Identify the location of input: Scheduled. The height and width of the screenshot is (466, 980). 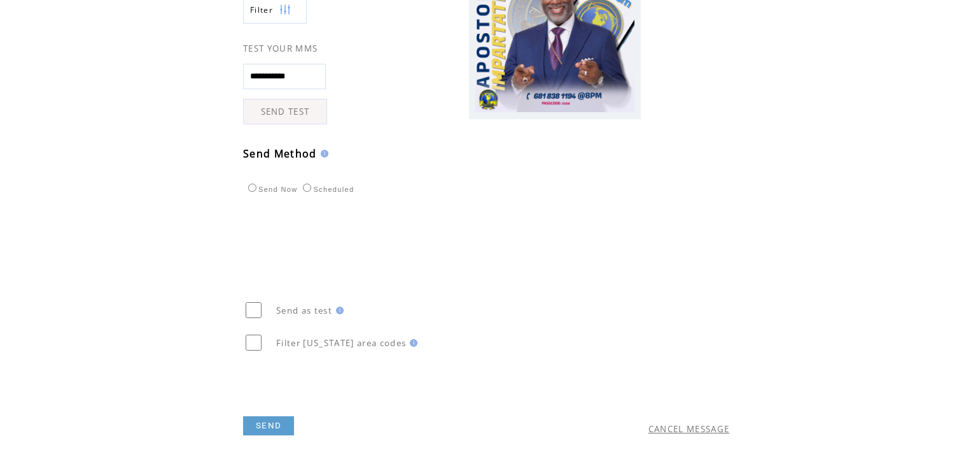
(307, 187).